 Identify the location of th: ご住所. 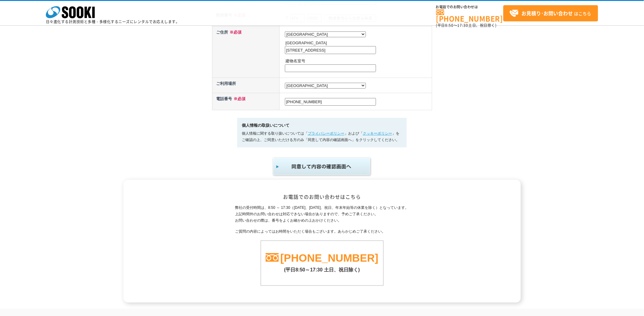
(245, 52).